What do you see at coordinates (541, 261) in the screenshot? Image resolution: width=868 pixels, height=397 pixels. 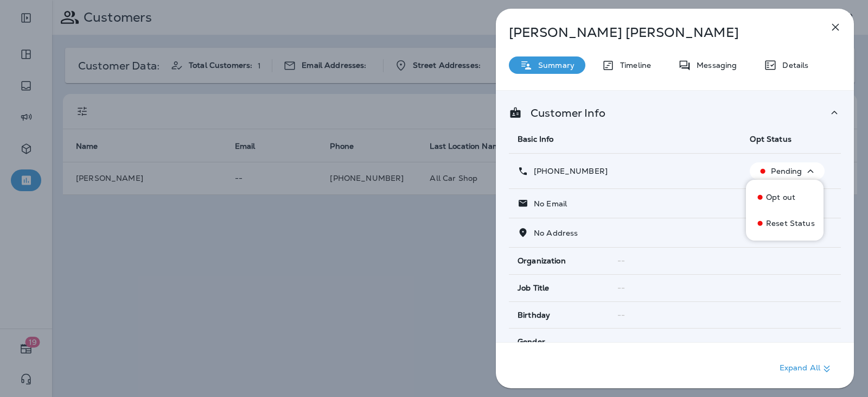 I see `span: Organization` at bounding box center [541, 261].